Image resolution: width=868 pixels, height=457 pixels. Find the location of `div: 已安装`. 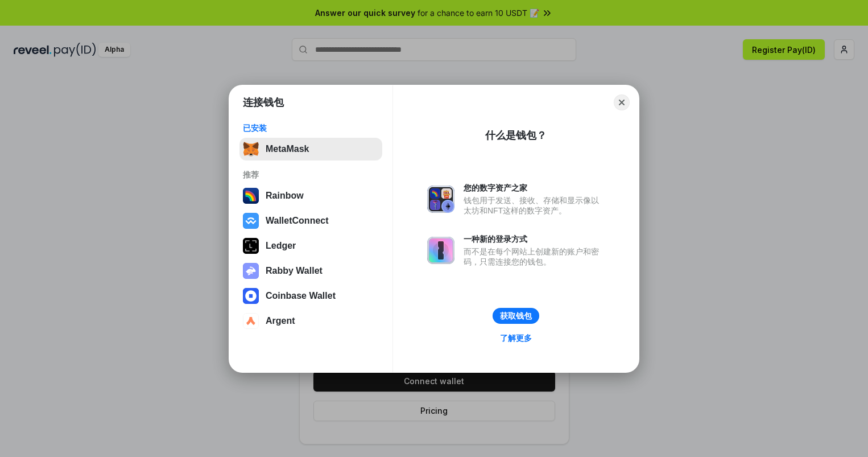

div: 已安装 is located at coordinates (310, 128).